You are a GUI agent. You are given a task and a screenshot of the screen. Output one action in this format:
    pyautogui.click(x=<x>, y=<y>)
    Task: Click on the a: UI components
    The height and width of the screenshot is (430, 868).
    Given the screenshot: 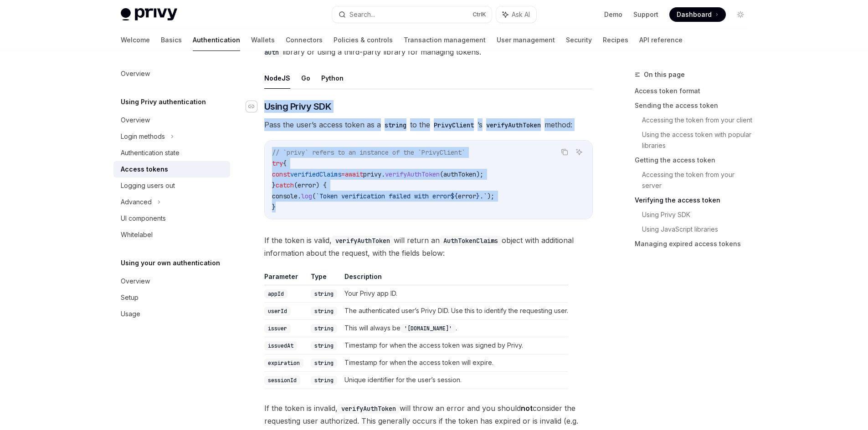 What is the action you would take?
    pyautogui.click(x=171, y=219)
    